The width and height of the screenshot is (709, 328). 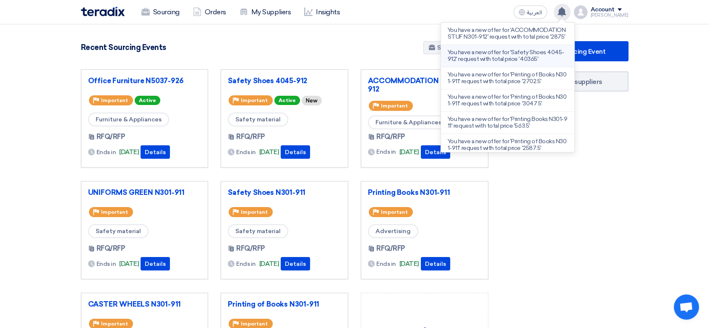 I want to click on a: Insights, so click(x=322, y=12).